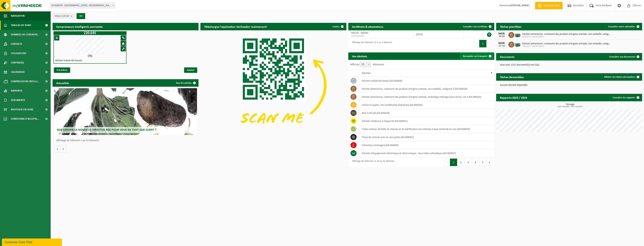 Image resolution: width=644 pixels, height=246 pixels. What do you see at coordinates (427, 105) in the screenshot?
I see `td: carton et papier, non-conditionné (industriel) (04-000026)` at bounding box center [427, 105].